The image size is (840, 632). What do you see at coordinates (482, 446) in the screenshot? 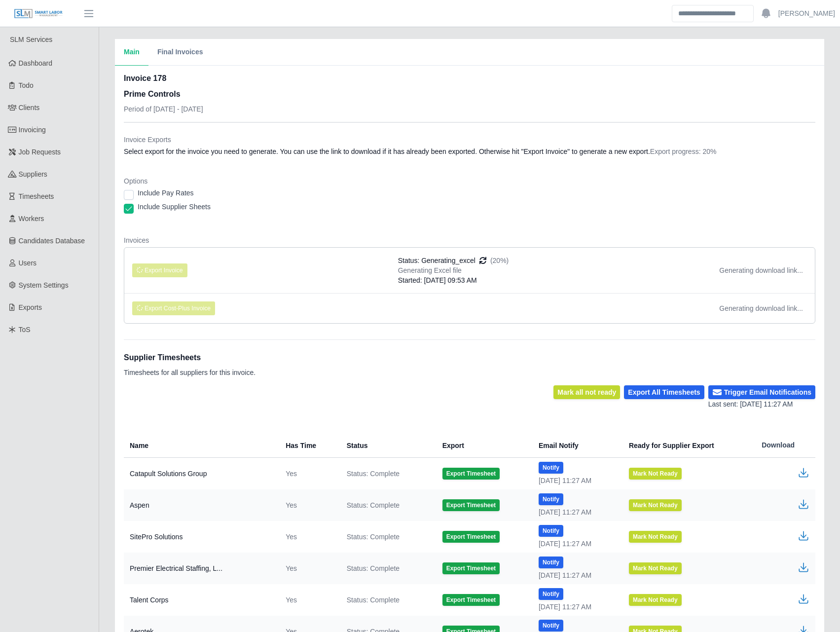
I see `th: Export` at bounding box center [482, 446].